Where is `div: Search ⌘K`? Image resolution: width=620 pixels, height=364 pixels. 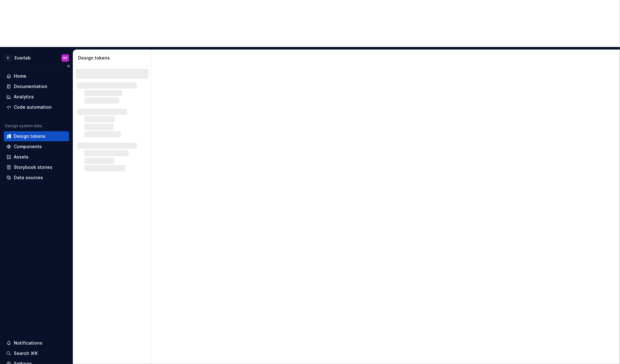
div: Search ⌘K is located at coordinates (26, 353).